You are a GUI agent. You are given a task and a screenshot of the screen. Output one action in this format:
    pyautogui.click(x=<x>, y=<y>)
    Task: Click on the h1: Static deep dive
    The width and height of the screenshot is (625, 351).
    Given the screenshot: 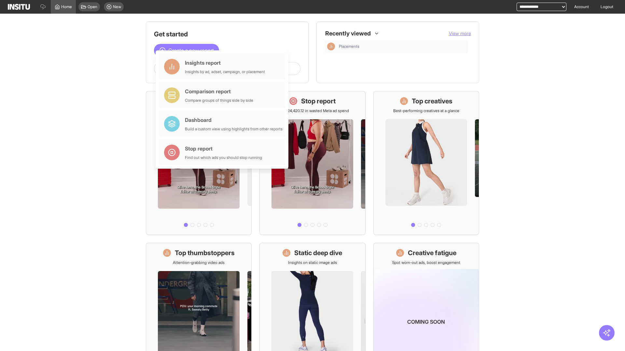 What is the action you would take?
    pyautogui.click(x=318, y=253)
    